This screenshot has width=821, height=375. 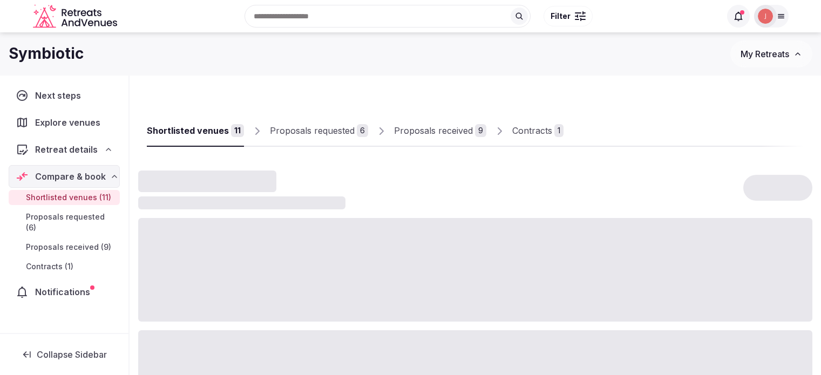 What do you see at coordinates (65, 292) in the screenshot?
I see `span: Notifications` at bounding box center [65, 292].